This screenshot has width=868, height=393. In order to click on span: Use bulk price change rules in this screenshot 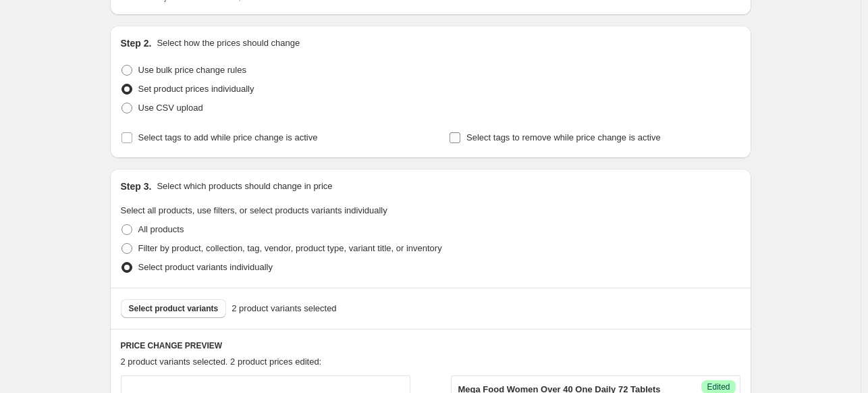, I will do `click(192, 70)`.